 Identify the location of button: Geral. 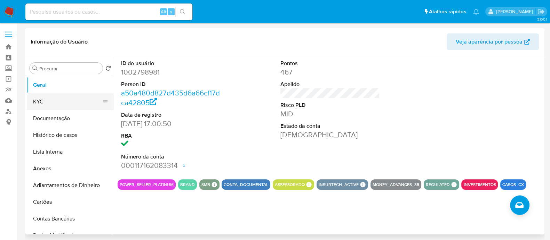
(70, 85).